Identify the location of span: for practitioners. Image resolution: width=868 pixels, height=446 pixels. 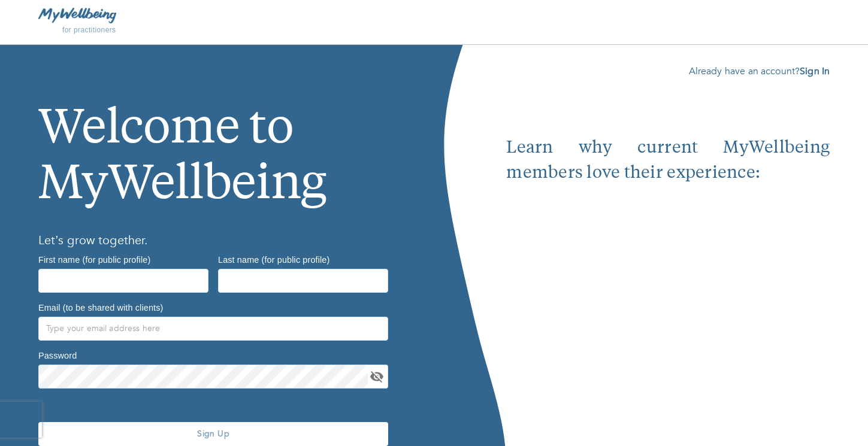
(90, 30).